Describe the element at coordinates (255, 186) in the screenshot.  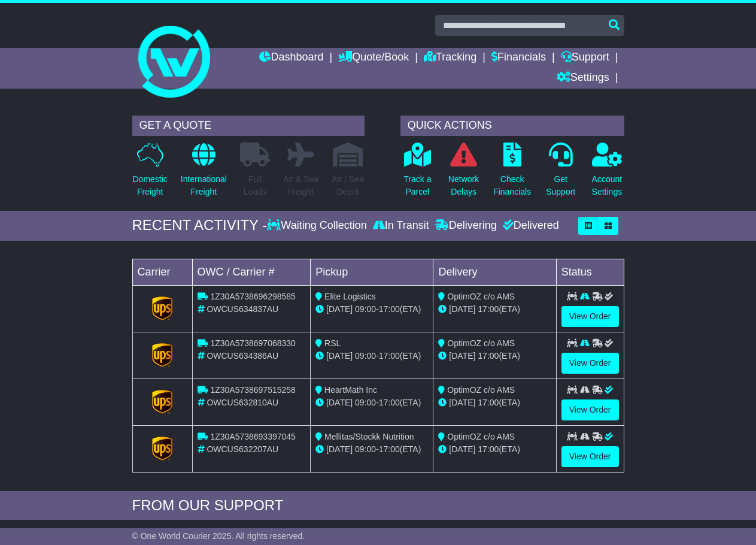
I see `p: Full Loads` at that location.